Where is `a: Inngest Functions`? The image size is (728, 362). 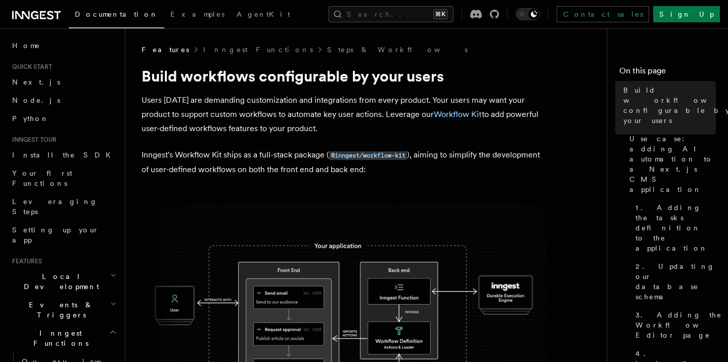 a: Inngest Functions is located at coordinates (258, 50).